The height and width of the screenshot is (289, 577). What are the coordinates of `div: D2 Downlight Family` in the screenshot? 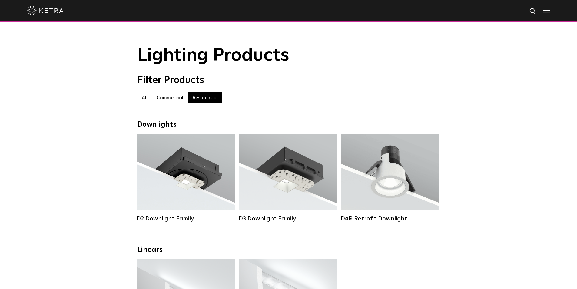 It's located at (186, 218).